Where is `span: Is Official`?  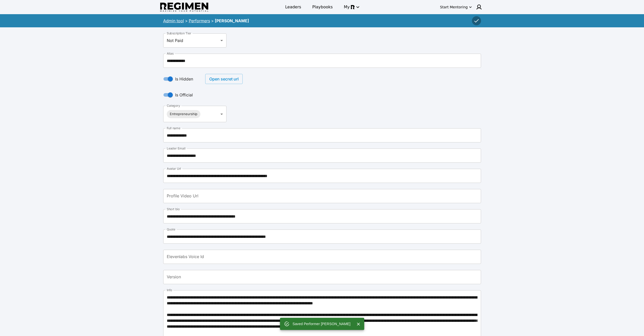 span: Is Official is located at coordinates (184, 95).